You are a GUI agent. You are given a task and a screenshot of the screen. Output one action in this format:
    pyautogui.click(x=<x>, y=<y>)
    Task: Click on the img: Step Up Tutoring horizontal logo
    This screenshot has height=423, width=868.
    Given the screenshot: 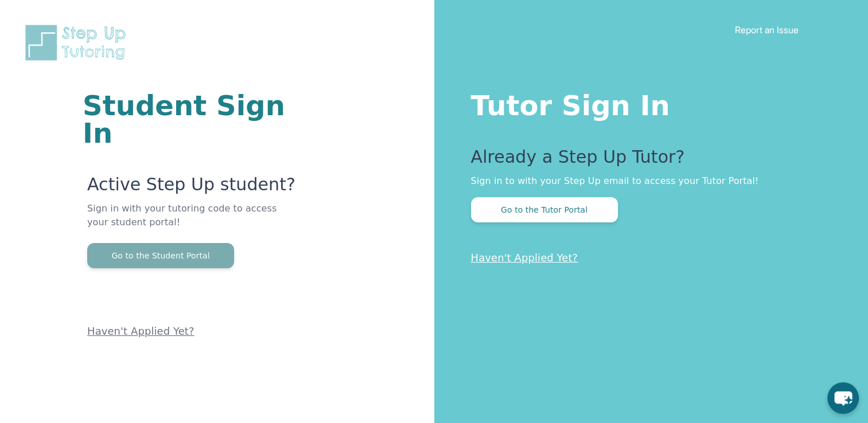 What is the action you would take?
    pyautogui.click(x=78, y=42)
    